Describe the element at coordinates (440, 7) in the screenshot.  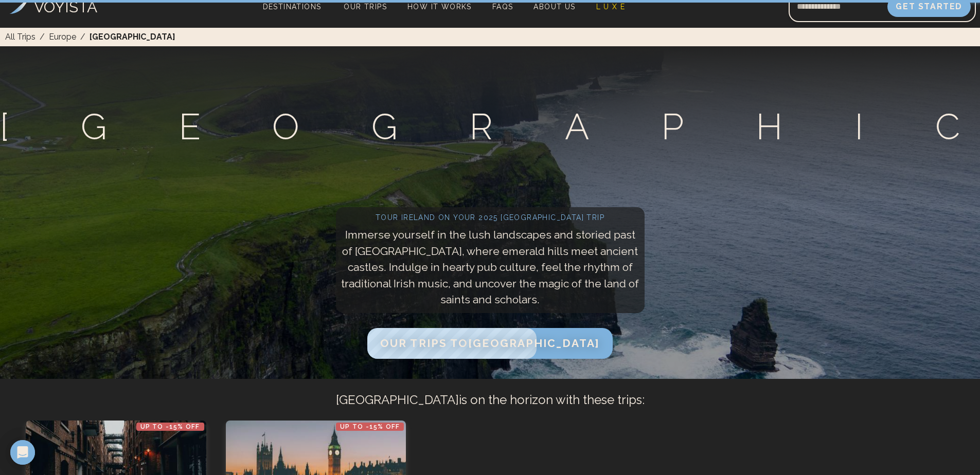
I see `span: How It Works` at that location.